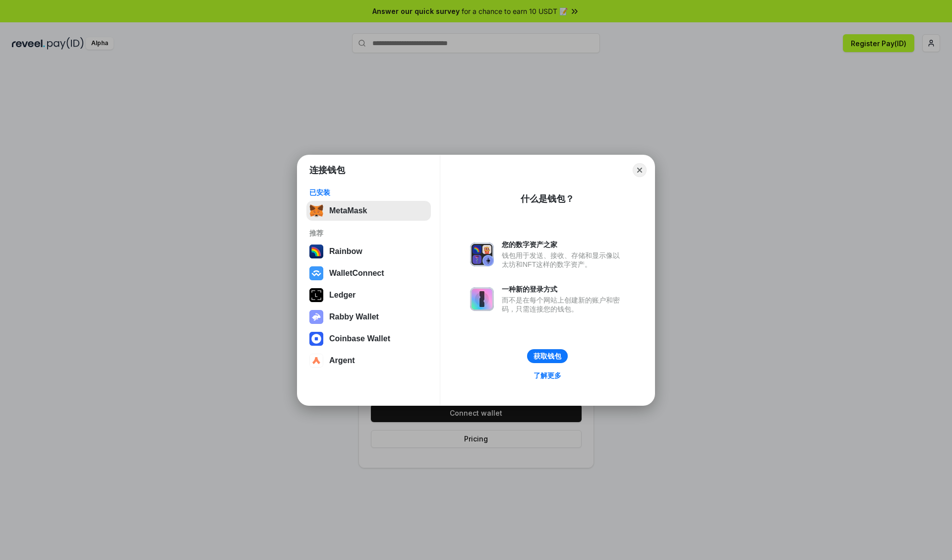  What do you see at coordinates (369, 361) in the screenshot?
I see `button: Argent` at bounding box center [369, 361].